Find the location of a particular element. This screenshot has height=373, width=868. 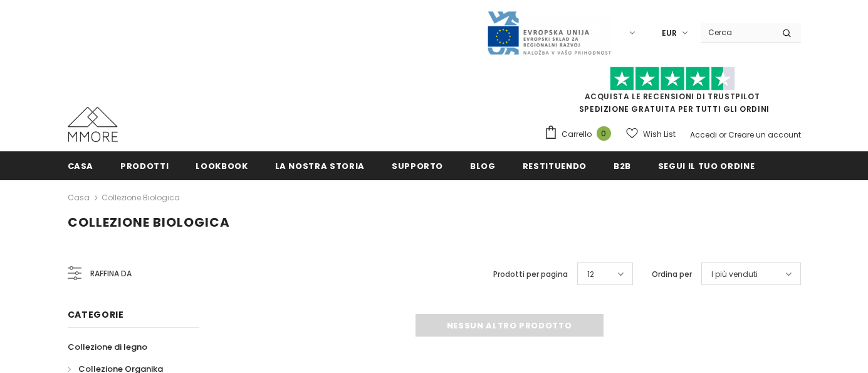

span: Categorie is located at coordinates (96, 314).